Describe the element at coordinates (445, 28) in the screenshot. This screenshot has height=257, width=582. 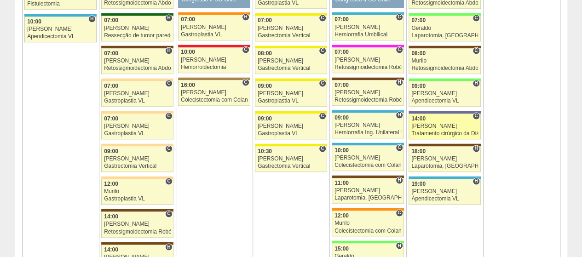
I see `div: Geraldo` at that location.